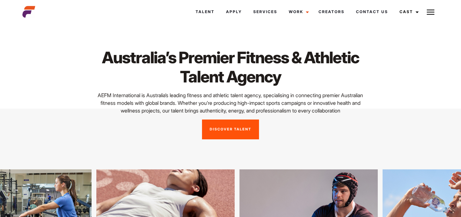 The height and width of the screenshot is (217, 461). What do you see at coordinates (234, 12) in the screenshot?
I see `a: Apply` at bounding box center [234, 12].